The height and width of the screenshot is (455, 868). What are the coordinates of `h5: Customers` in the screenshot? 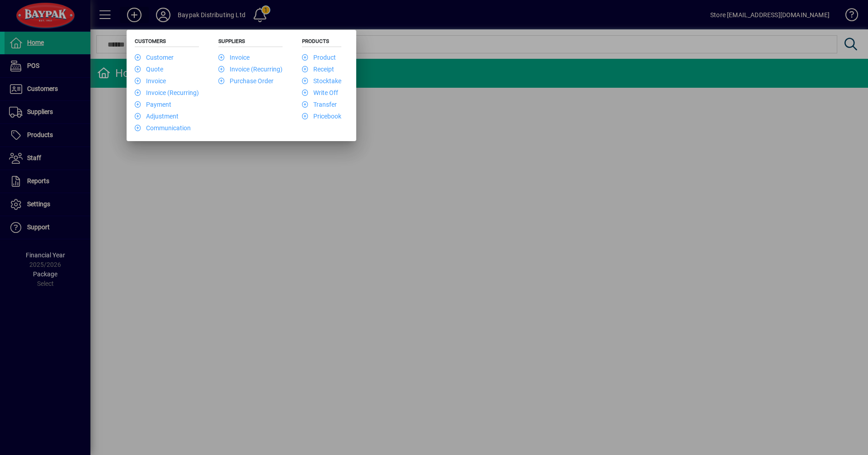 It's located at (166, 43).